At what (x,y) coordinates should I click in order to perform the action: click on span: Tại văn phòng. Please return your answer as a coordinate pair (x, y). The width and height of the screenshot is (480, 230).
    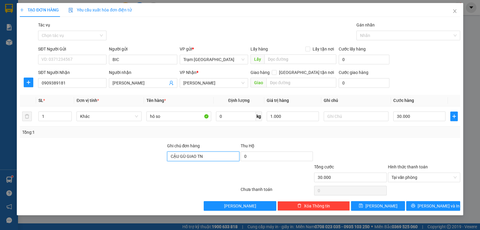
    Looking at the image, I should click on (424, 177).